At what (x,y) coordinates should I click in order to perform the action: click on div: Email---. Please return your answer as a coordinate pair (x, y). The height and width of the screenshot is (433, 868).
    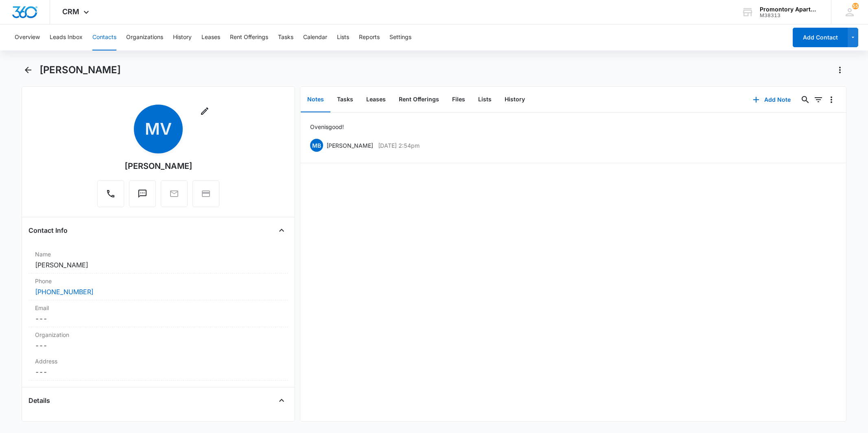
    Looking at the image, I should click on (158, 314).